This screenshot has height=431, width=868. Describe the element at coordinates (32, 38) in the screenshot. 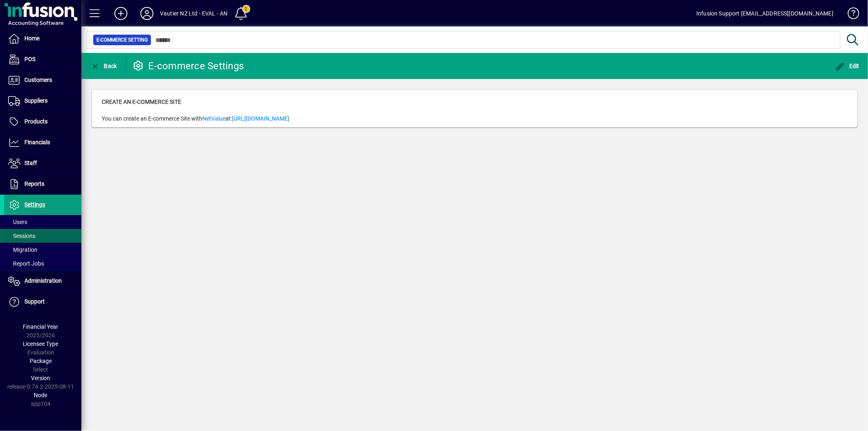

I see `span: Home` at that location.